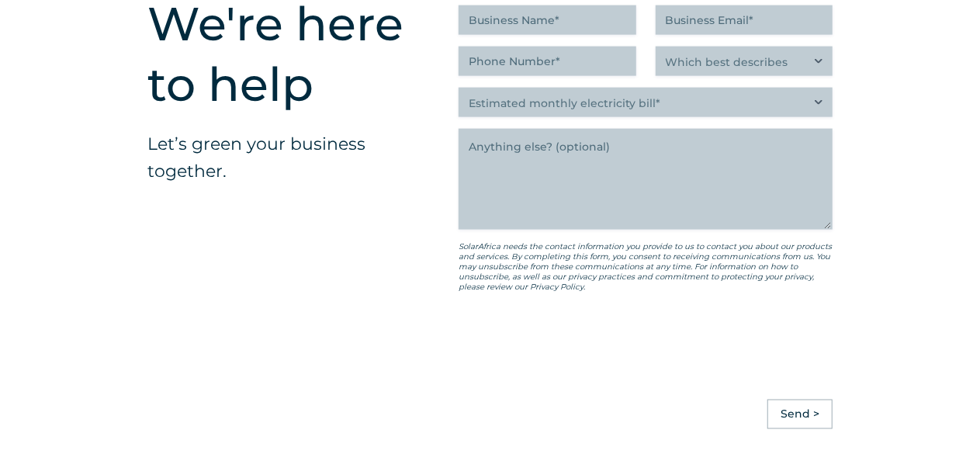 This screenshot has height=454, width=980. Describe the element at coordinates (800, 415) in the screenshot. I see `input: Send >` at that location.